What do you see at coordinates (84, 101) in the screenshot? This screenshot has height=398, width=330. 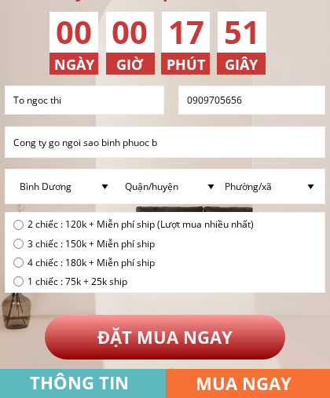 I see `input: Họ và Tên` at bounding box center [84, 101].